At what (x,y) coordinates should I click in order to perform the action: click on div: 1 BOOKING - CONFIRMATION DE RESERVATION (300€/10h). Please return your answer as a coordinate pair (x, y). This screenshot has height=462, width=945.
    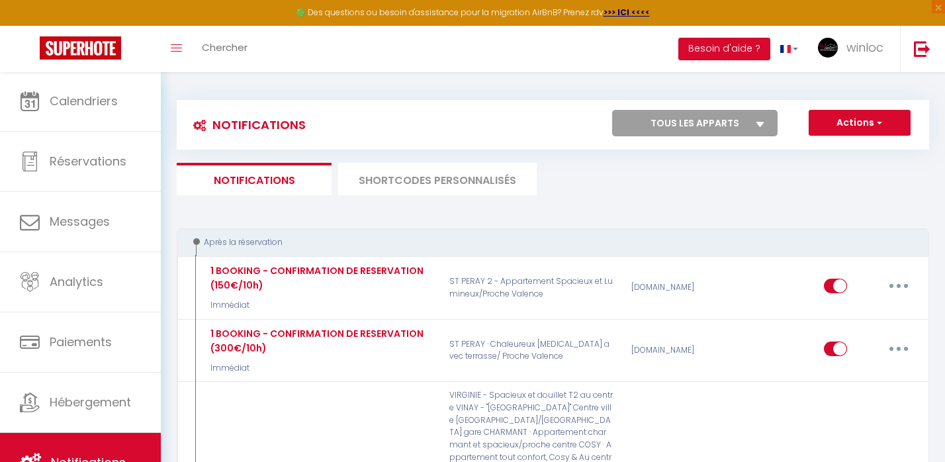
    Looking at the image, I should click on (320, 341).